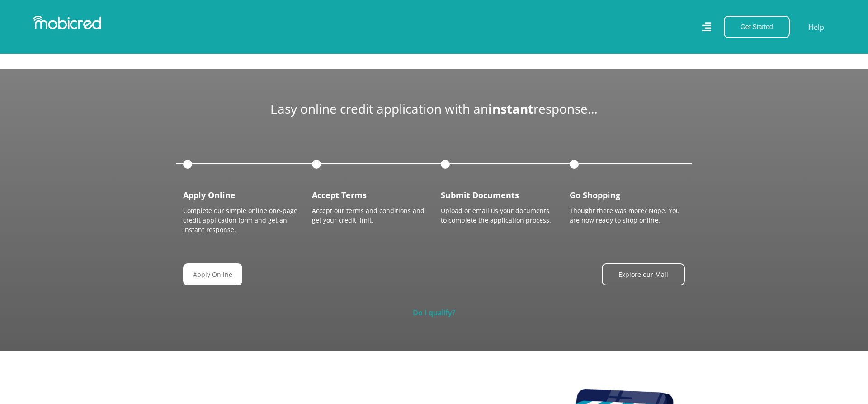 The height and width of the screenshot is (404, 868). What do you see at coordinates (434, 109) in the screenshot?
I see `h3: Easy online credit application with an response…` at bounding box center [434, 109].